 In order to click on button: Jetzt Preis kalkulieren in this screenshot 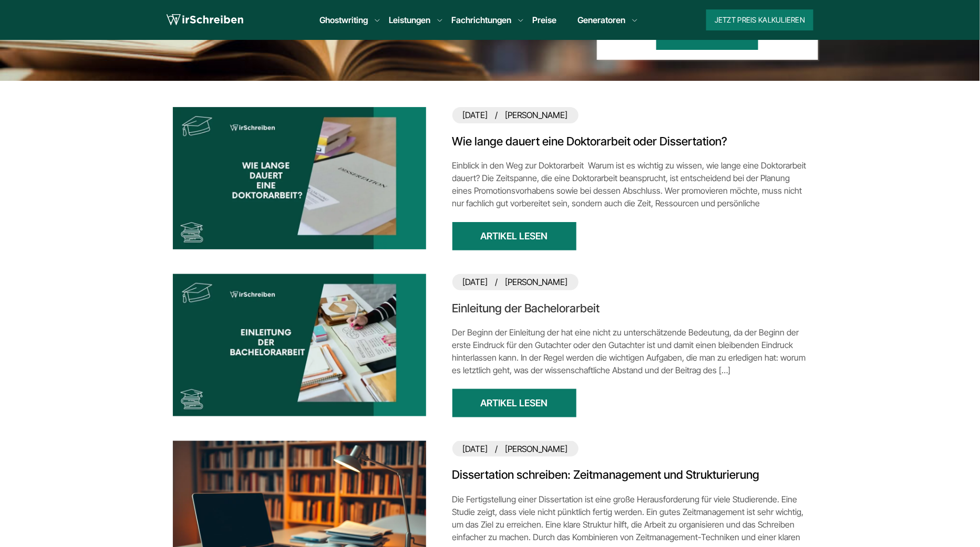, I will do `click(759, 20)`.